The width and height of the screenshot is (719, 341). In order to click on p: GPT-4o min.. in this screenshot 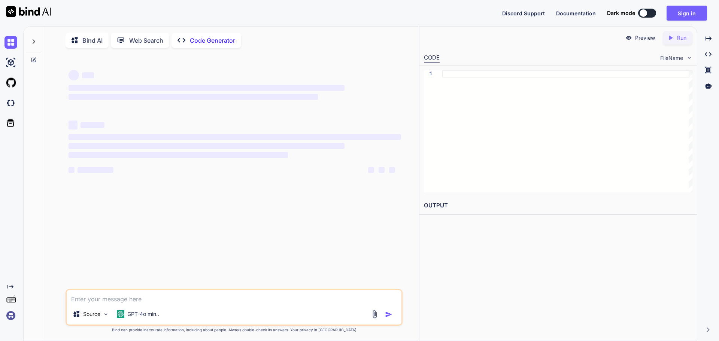, I will do `click(143, 314)`.